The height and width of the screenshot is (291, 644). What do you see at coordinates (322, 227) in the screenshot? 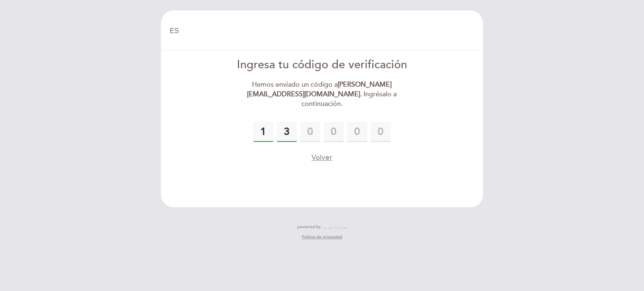
I see `a: powered by` at bounding box center [322, 227].